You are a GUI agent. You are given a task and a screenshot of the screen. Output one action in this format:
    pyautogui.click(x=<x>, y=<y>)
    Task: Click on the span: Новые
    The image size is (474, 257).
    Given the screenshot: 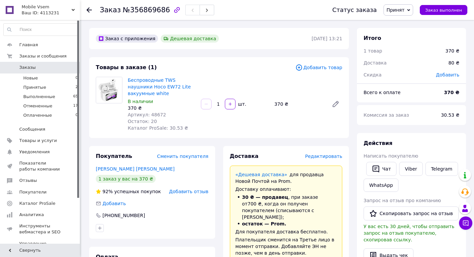 What is the action you would take?
    pyautogui.click(x=31, y=78)
    